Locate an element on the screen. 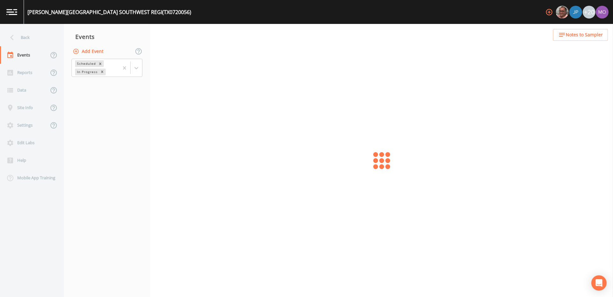  button: Add Event is located at coordinates (89, 51).